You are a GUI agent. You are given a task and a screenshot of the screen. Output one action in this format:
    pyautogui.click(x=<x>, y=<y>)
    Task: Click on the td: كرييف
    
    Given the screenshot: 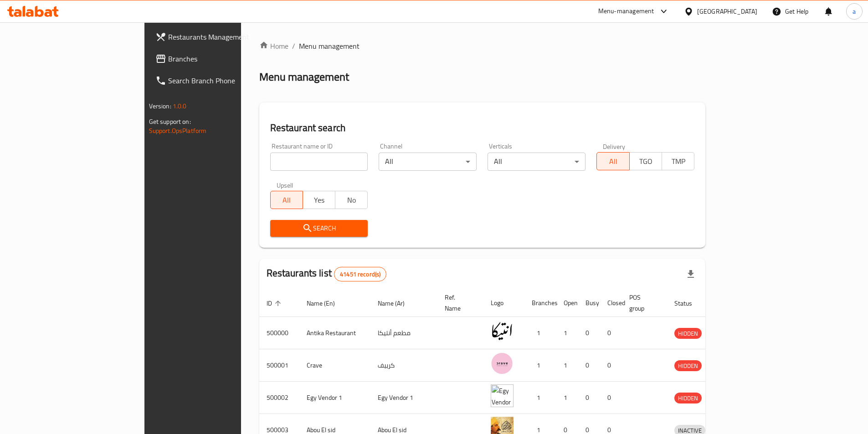 What is the action you would take?
    pyautogui.click(x=404, y=365)
    